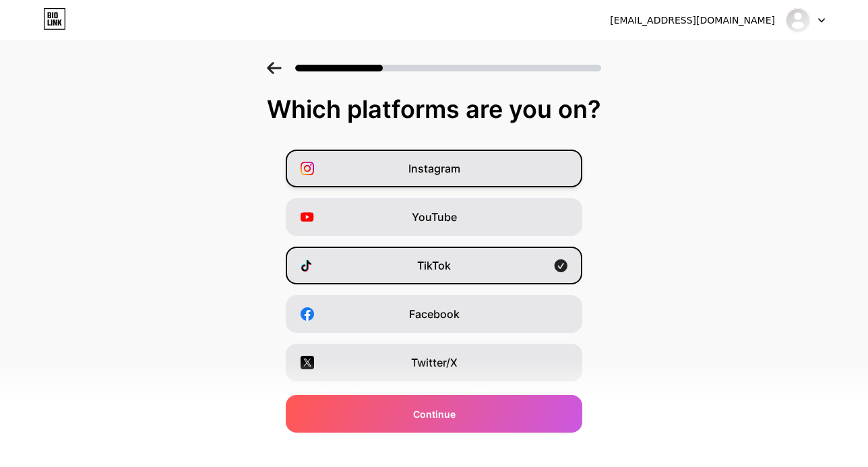 Image resolution: width=868 pixels, height=467 pixels. I want to click on span: TikTok, so click(434, 265).